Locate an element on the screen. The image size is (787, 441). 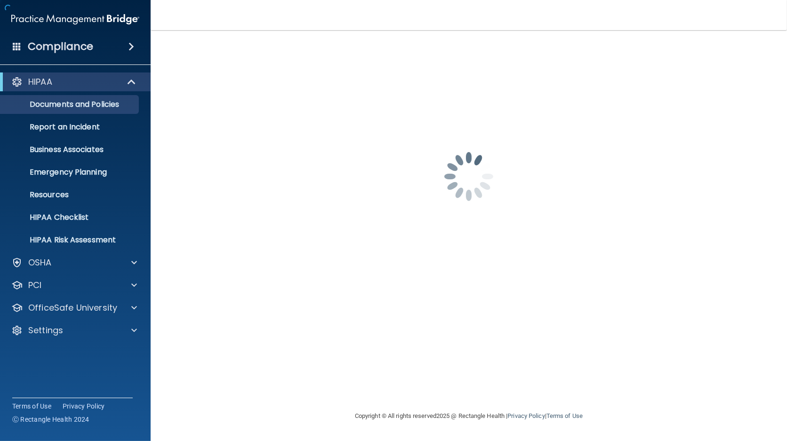
p: PCI is located at coordinates (35, 285).